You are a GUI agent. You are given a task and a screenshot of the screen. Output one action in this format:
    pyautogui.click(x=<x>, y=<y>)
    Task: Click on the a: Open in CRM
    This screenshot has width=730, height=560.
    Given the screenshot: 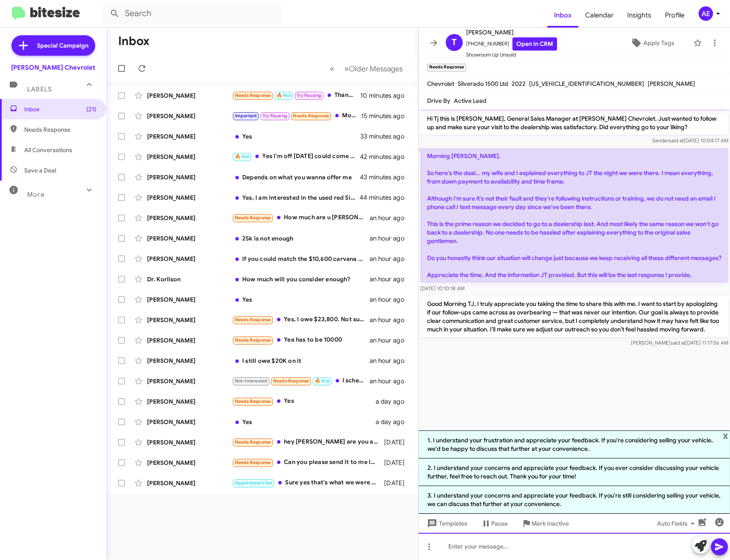 What is the action you would take?
    pyautogui.click(x=534, y=44)
    